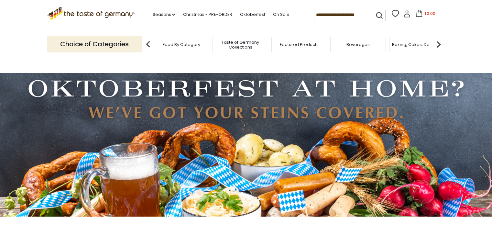 This screenshot has height=225, width=492. What do you see at coordinates (240, 45) in the screenshot?
I see `span: Taste of Germany Collections` at bounding box center [240, 45].